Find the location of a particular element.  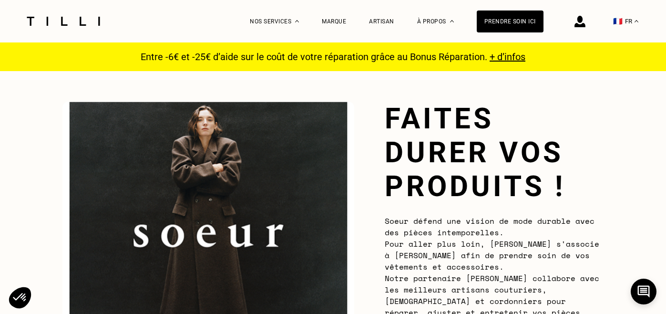

span: + d’infos is located at coordinates (507, 57).